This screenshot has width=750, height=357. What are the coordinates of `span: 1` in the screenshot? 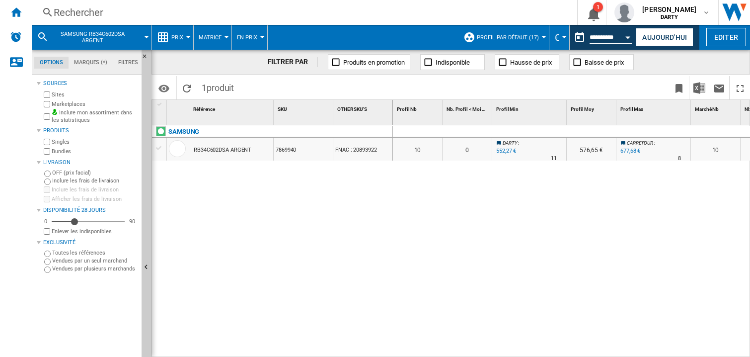 It's located at (218, 86).